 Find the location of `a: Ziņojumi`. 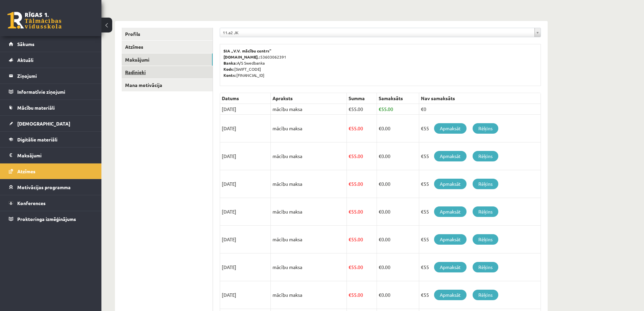

a: Ziņojumi is located at coordinates (51, 76).